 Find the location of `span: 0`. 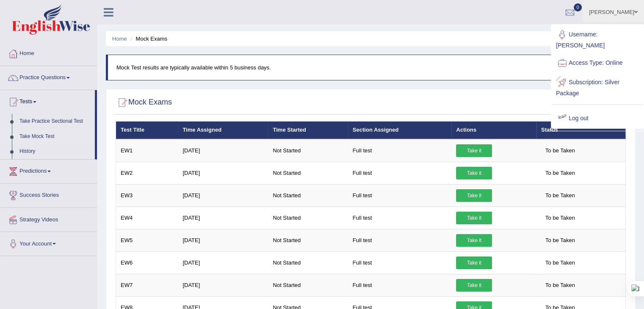

span: 0 is located at coordinates (578, 7).